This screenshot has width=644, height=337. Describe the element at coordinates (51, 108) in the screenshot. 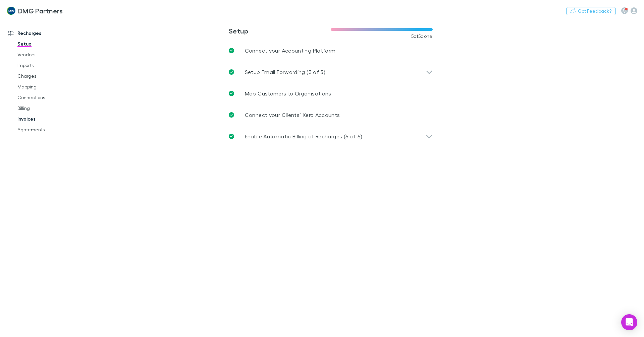

I see `a: Billing` at that location.